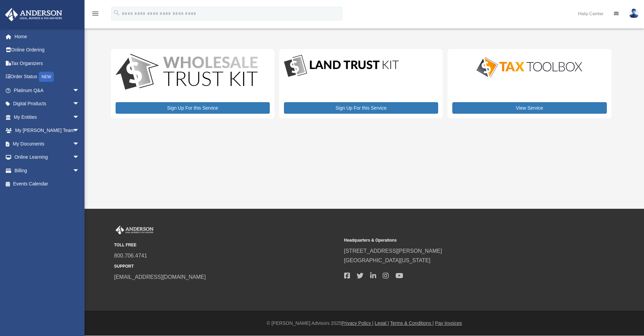 The width and height of the screenshot is (644, 336). I want to click on a: My Documentsarrow_drop_down, so click(47, 144).